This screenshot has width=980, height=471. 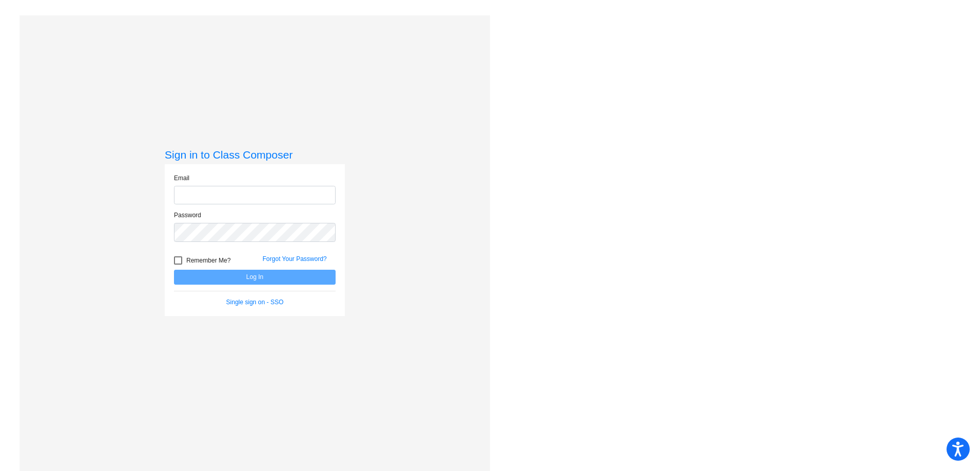 What do you see at coordinates (255, 277) in the screenshot?
I see `button: Log In` at bounding box center [255, 277].